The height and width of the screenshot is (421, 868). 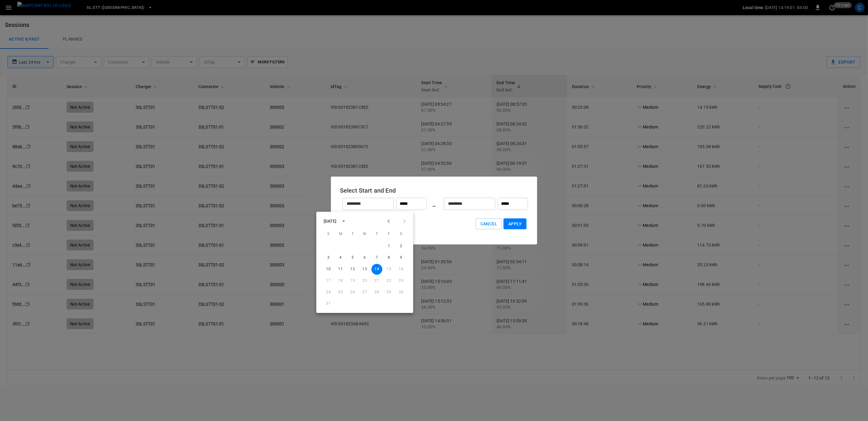 I want to click on button: 12, so click(x=353, y=269).